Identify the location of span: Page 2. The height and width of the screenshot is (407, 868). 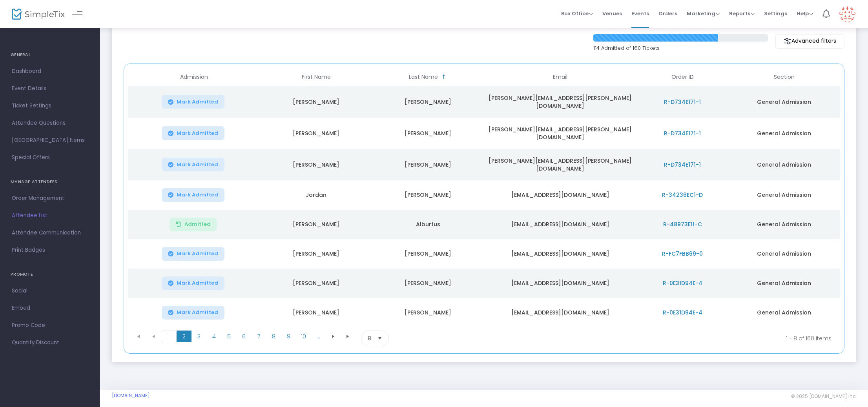
(184, 337).